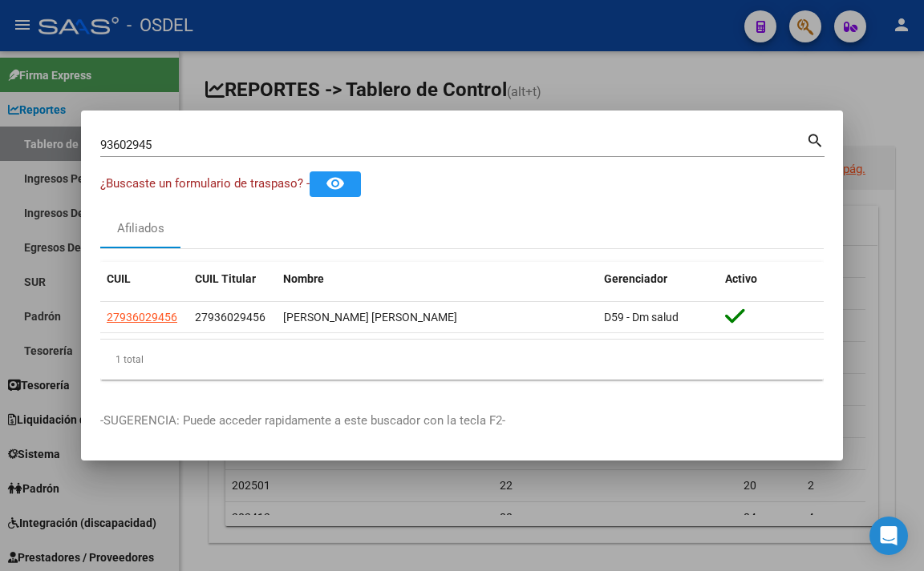  Describe the element at coordinates (303, 279) in the screenshot. I see `span: Nombre` at that location.